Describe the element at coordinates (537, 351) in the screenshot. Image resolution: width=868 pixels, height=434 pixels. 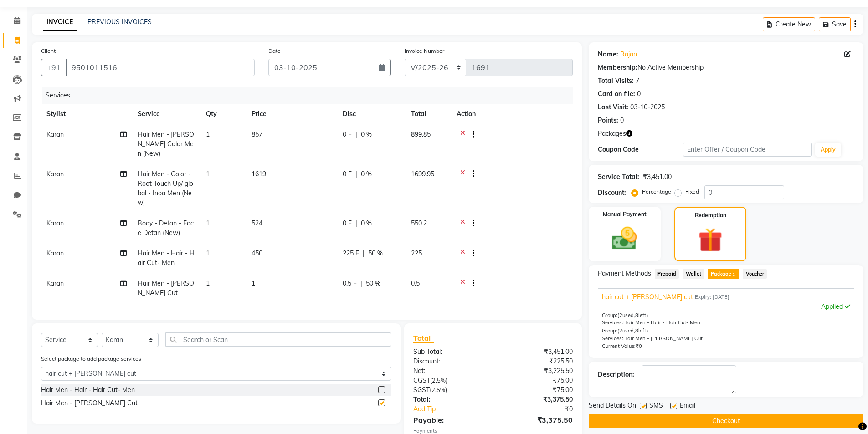
I see `div: ₹3,451.00` at that location.